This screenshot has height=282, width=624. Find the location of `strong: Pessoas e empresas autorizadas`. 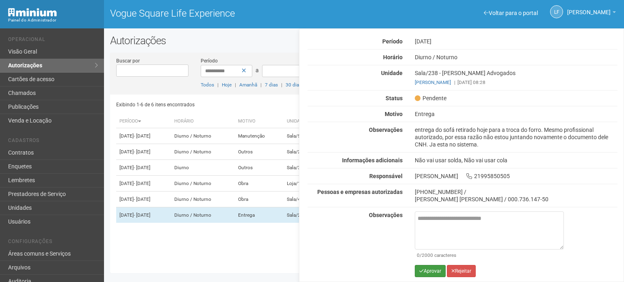

strong: Pessoas e empresas autorizadas is located at coordinates (360, 192).